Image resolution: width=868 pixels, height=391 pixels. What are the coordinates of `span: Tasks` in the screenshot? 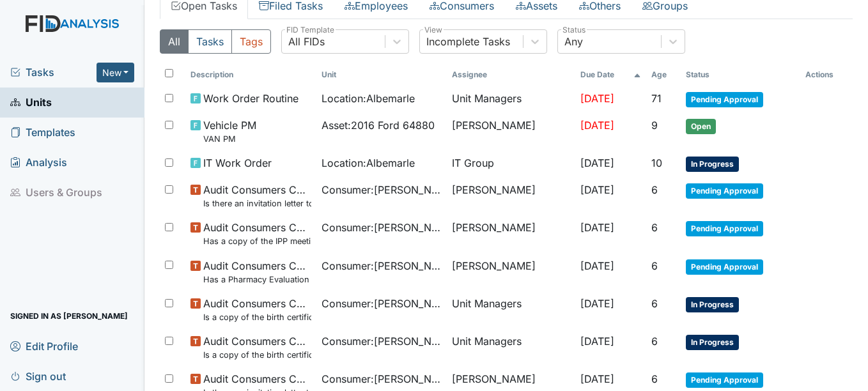 It's located at (53, 72).